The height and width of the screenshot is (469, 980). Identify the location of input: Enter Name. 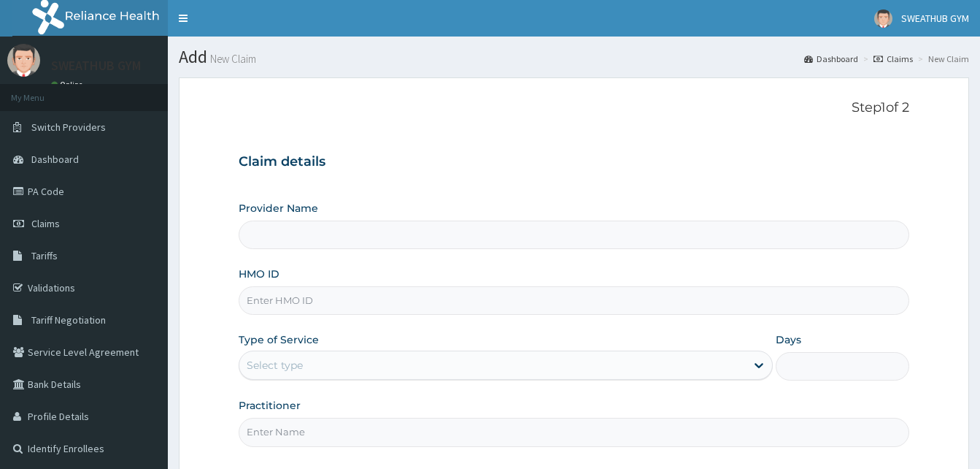
(574, 431).